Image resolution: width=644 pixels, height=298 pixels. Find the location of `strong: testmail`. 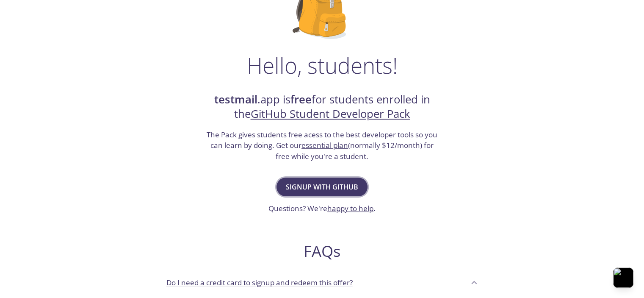

strong: testmail is located at coordinates (236, 100).